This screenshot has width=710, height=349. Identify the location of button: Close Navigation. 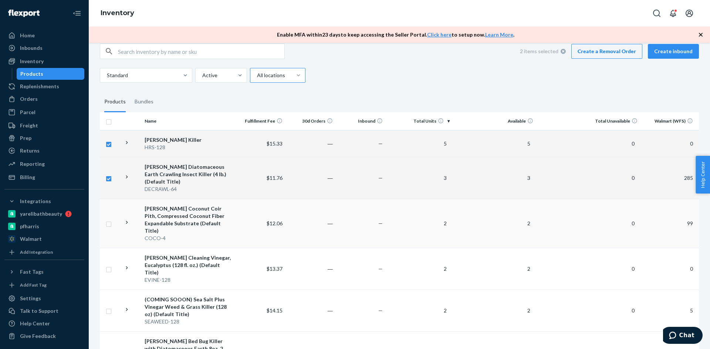
(77, 13).